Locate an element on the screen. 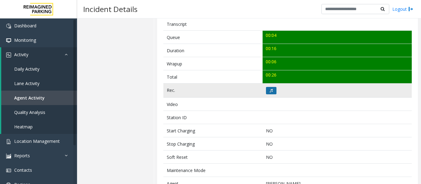 The width and height of the screenshot is (421, 184). img: logout is located at coordinates (410, 9).